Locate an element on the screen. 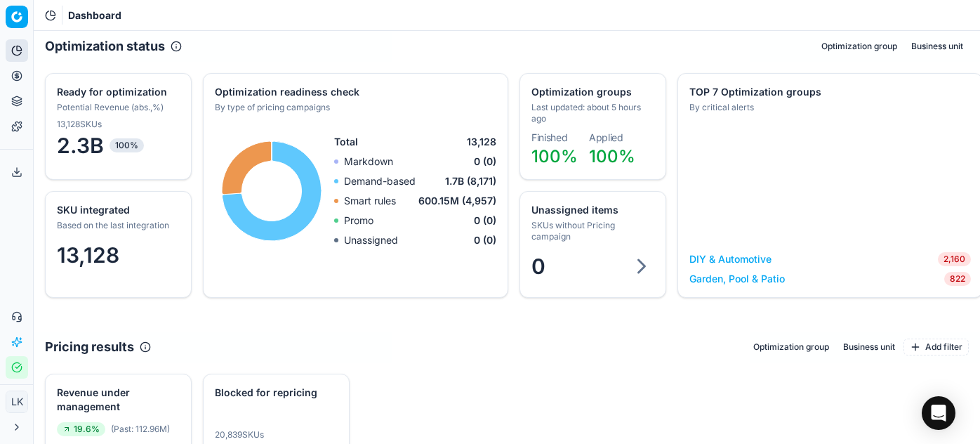 This screenshot has width=980, height=444. button: Add filter is located at coordinates (936, 347).